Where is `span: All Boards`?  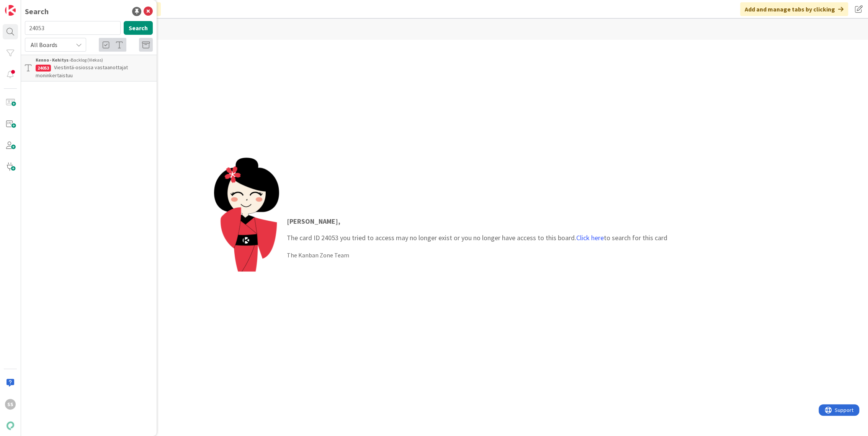
span: All Boards is located at coordinates (44, 45).